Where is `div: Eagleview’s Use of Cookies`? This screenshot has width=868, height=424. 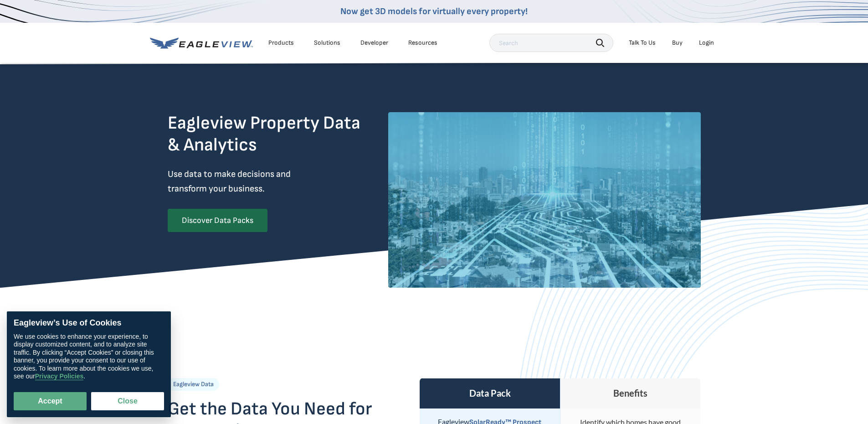 div: Eagleview’s Use of Cookies is located at coordinates (89, 323).